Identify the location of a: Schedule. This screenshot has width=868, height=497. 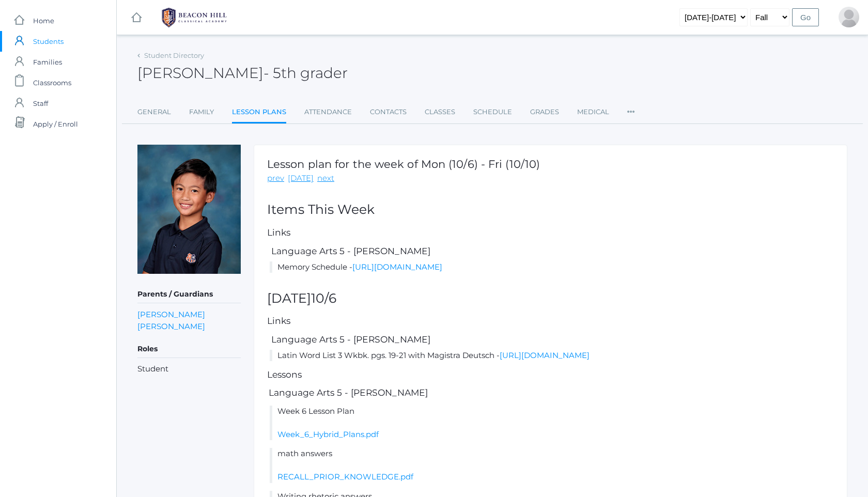
(492, 112).